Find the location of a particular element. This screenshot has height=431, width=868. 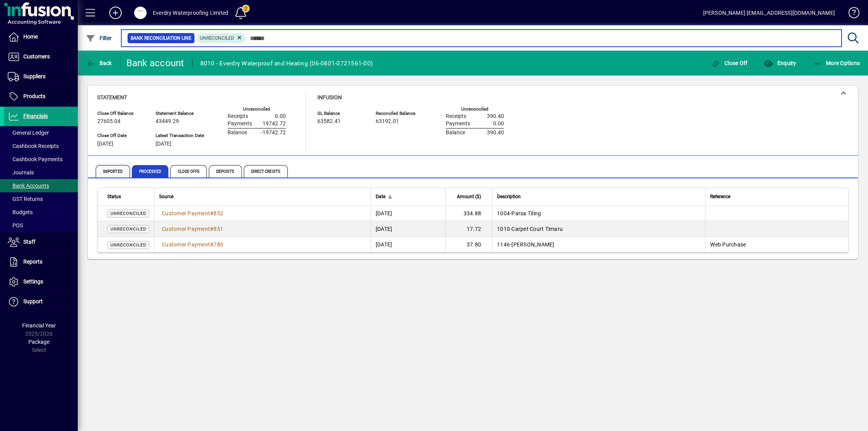

span: Products is located at coordinates (34, 96).